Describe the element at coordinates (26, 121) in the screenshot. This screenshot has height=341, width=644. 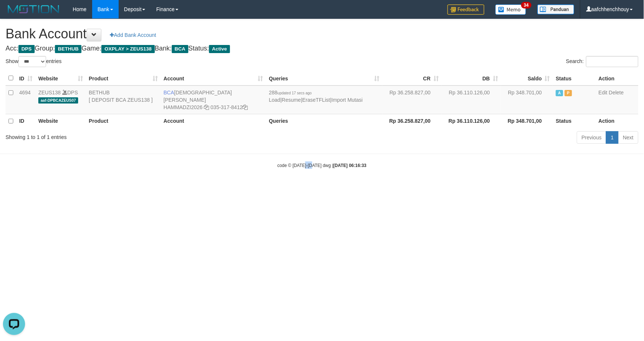
I see `th: ID` at that location.